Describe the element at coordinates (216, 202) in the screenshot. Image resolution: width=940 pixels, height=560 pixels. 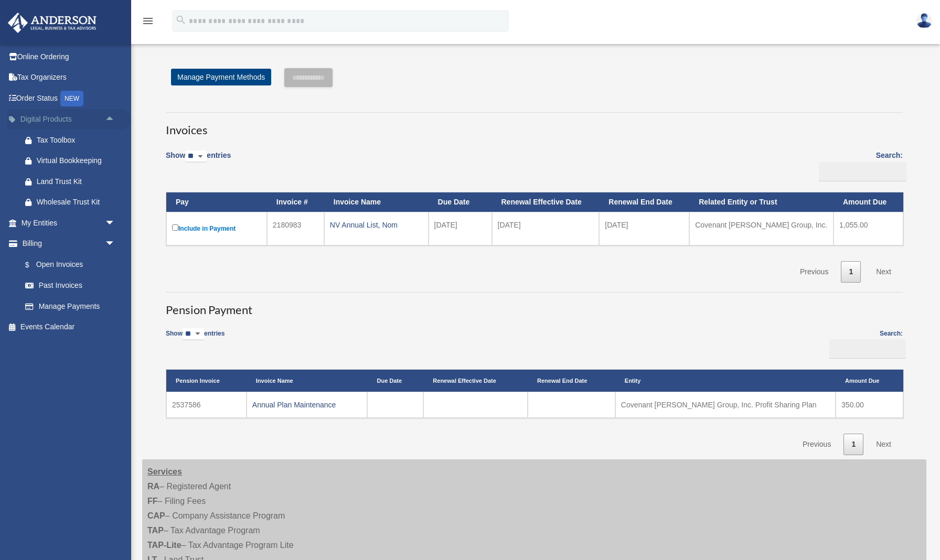
I see `th: Pay: activate to sort column descending` at that location.